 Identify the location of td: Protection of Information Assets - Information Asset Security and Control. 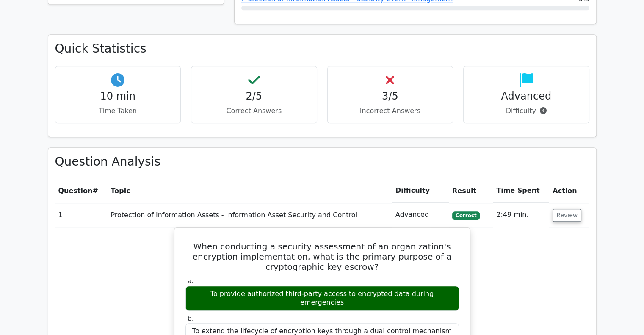
(249, 215).